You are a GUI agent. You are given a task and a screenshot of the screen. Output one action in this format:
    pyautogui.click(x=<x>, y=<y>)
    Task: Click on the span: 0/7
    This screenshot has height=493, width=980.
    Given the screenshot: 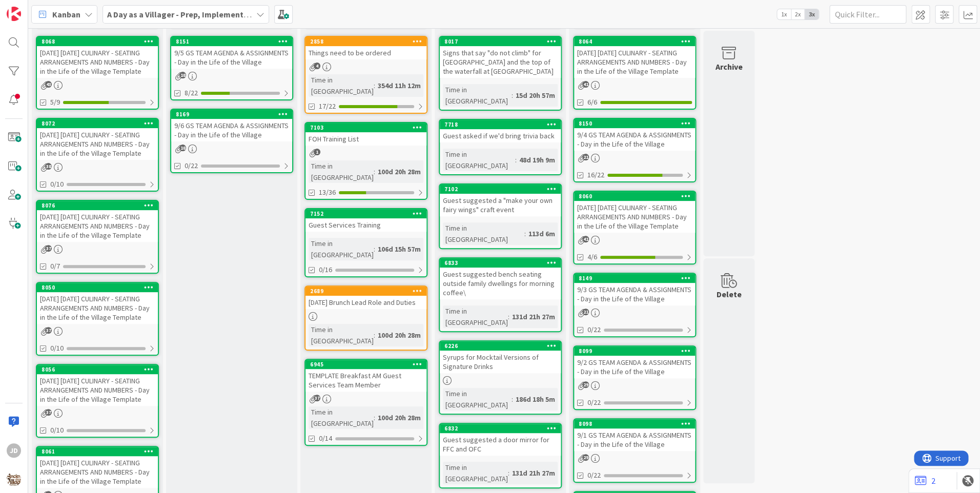 What is the action you would take?
    pyautogui.click(x=55, y=266)
    